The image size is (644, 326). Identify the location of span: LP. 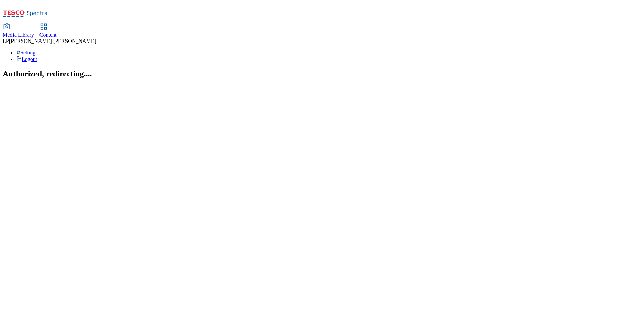
(6, 41).